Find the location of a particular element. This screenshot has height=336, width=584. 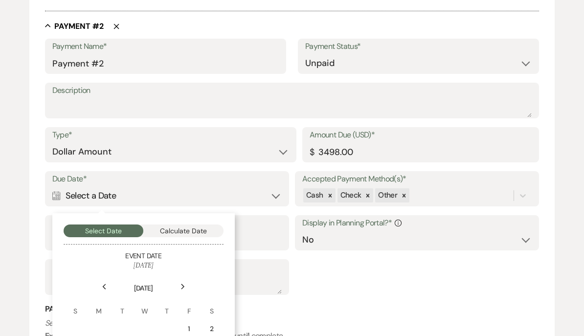

th: F is located at coordinates (189, 306).